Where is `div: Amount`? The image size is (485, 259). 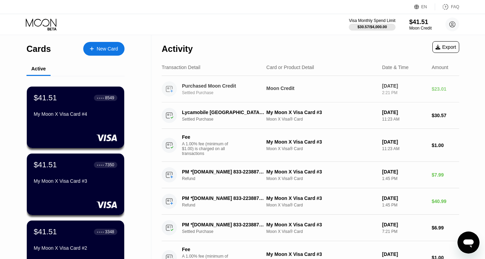 div: Amount is located at coordinates (440, 67).